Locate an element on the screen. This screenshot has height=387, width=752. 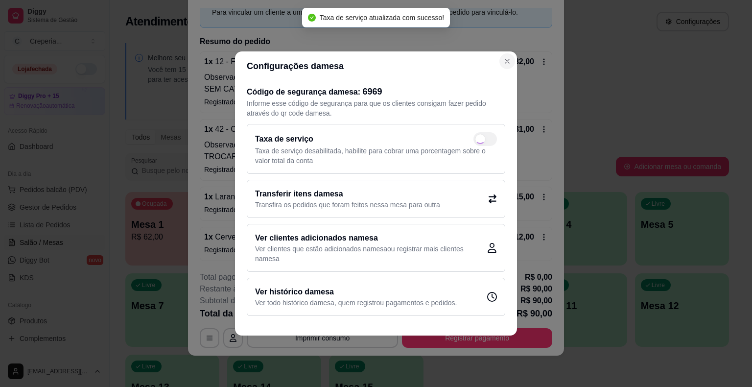
p: Informe esse código de segurança para que os clientes consigam fazer pedido através do qr code da... is located at coordinates (376, 108).